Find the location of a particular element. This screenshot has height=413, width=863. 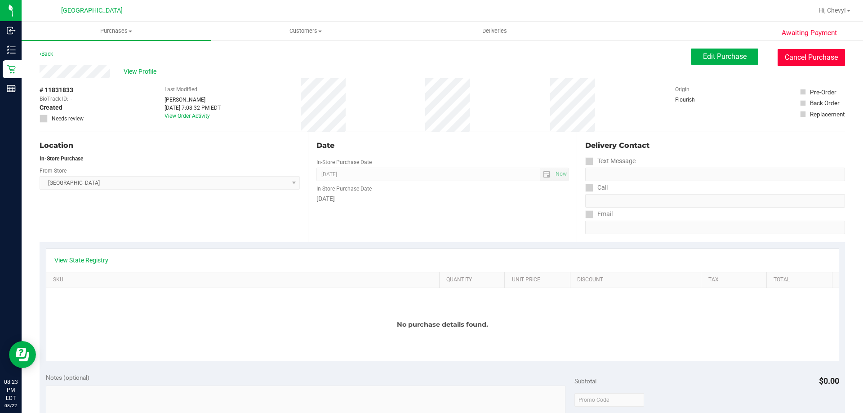

a: SKU is located at coordinates (244, 280).